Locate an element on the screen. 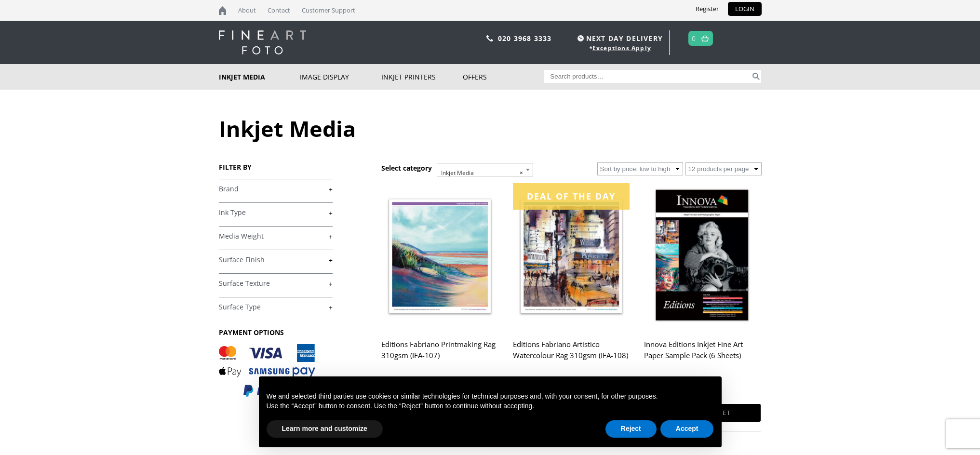  a: Register is located at coordinates (707, 9).